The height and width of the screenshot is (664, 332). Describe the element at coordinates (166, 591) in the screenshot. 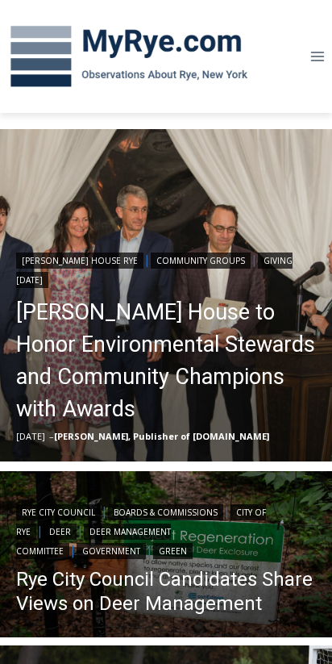

I see `a: Rye City Council Candidates Share Views on Deer Management` at that location.